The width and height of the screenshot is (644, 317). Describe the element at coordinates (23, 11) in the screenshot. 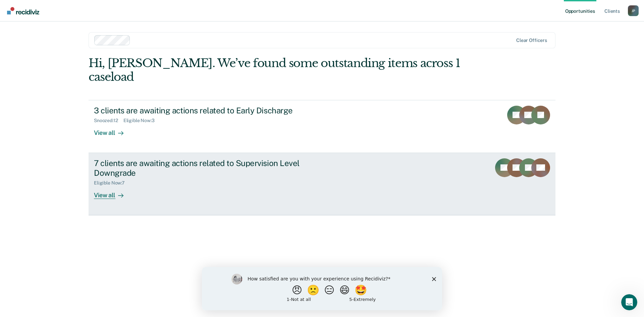

I see `img: Recidiviz` at that location.